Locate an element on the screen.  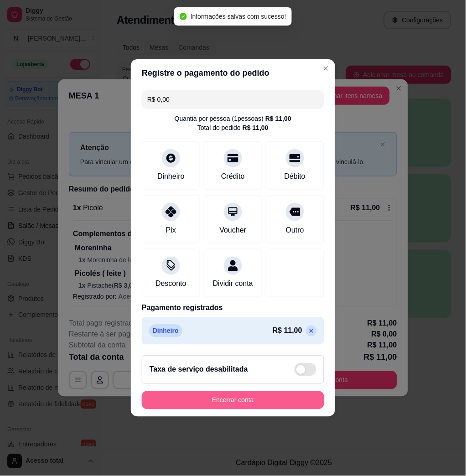
div: Crédito is located at coordinates (233, 176).